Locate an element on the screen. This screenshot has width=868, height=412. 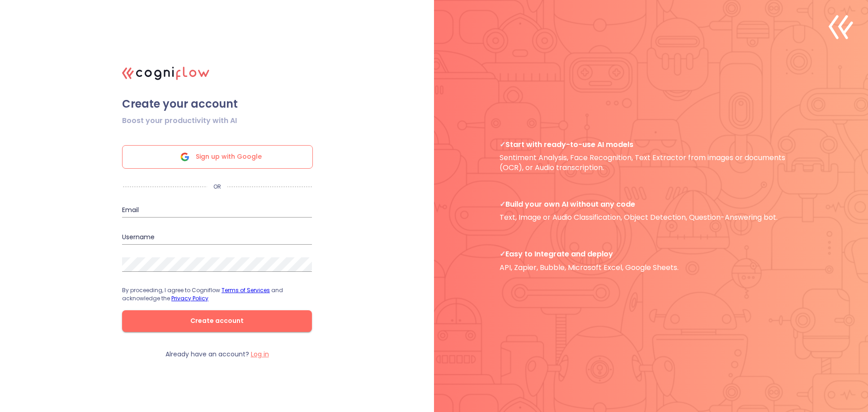
p: OR is located at coordinates (217, 187).